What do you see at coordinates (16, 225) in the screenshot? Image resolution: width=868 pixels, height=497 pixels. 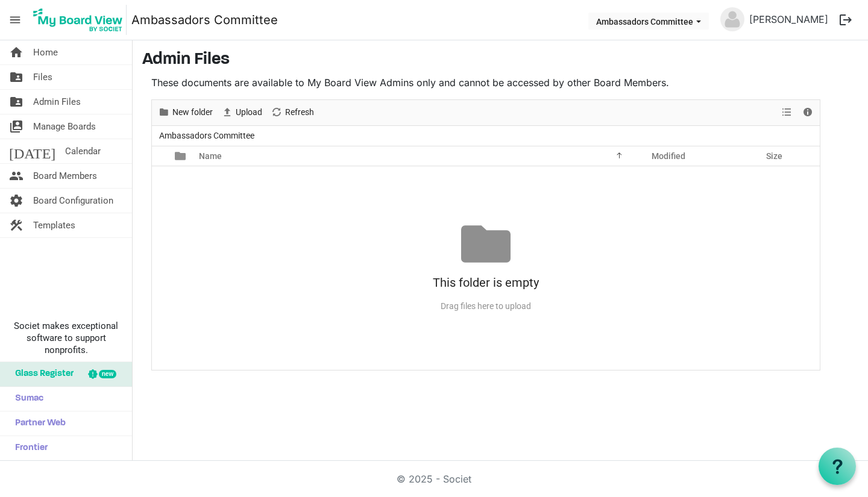 I see `span: construction` at bounding box center [16, 225].